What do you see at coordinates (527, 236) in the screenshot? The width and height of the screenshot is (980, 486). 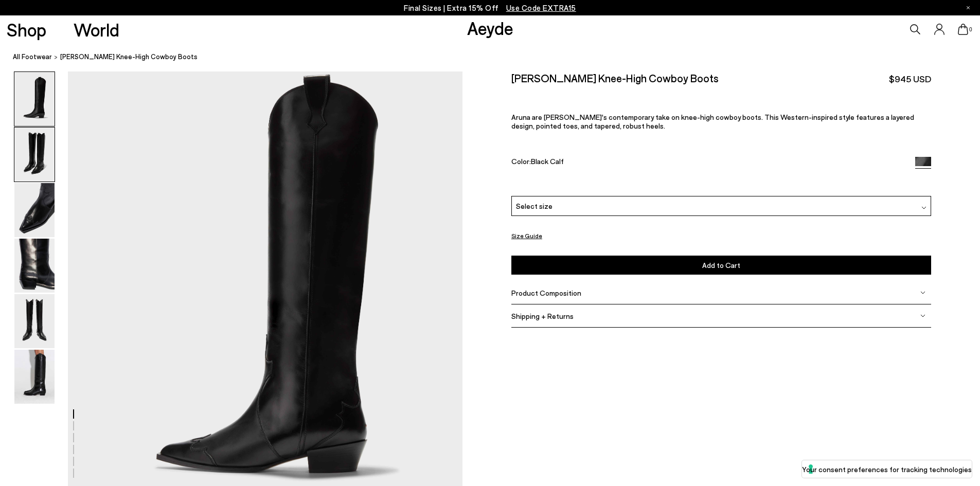 I see `button: Size Guide` at bounding box center [527, 236].